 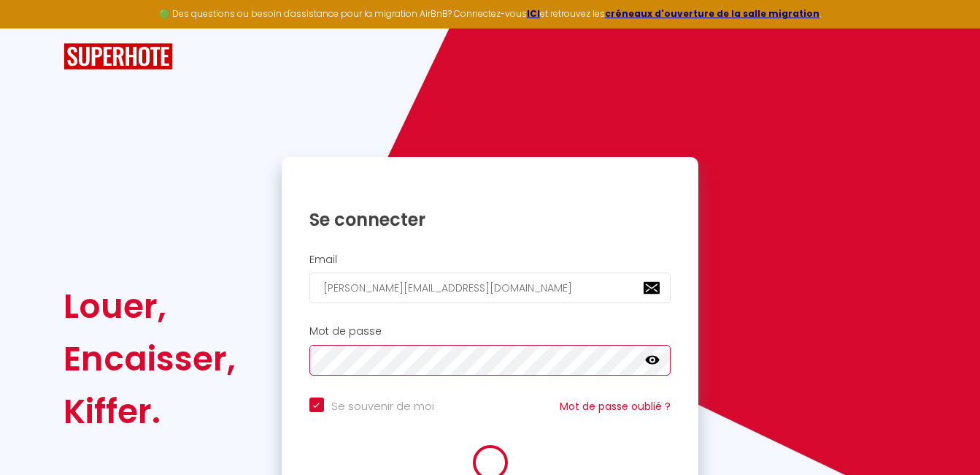 I want to click on div: Louer,, so click(x=150, y=306).